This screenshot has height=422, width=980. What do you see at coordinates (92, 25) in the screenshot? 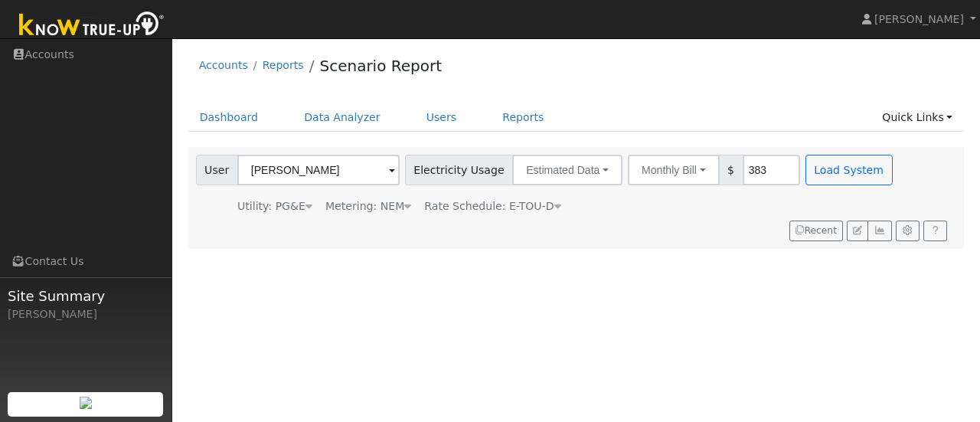
I see `img: Know True-Up` at bounding box center [92, 25].